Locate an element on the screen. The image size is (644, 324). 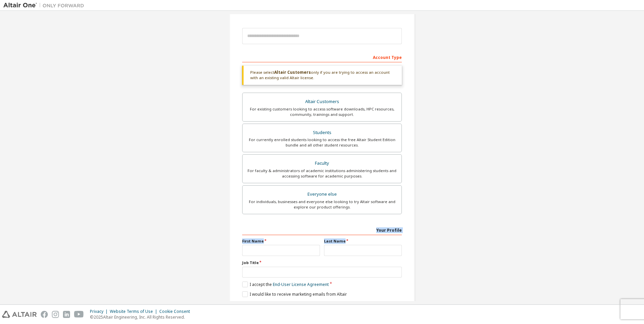
div: Account Type is located at coordinates (322, 57).